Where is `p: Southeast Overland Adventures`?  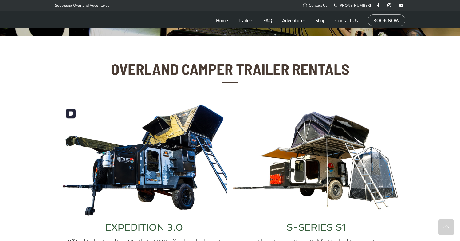 p: Southeast Overland Adventures is located at coordinates (82, 6).